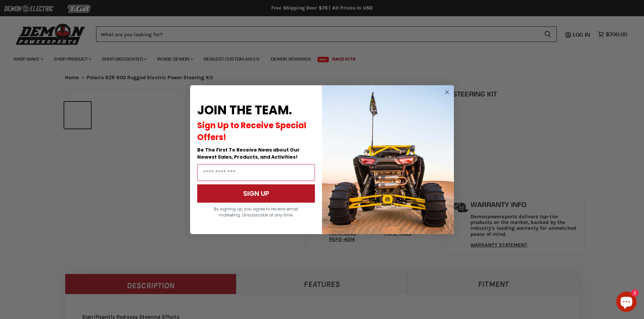  I want to click on img: a9095488-b6e7-41ba-879d-588abfab540b.jpeg, so click(388, 160).